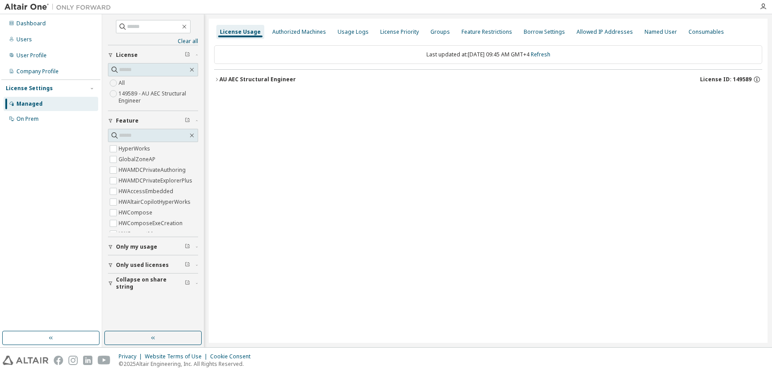 The image size is (772, 373). What do you see at coordinates (24, 40) in the screenshot?
I see `div: Users` at bounding box center [24, 40].